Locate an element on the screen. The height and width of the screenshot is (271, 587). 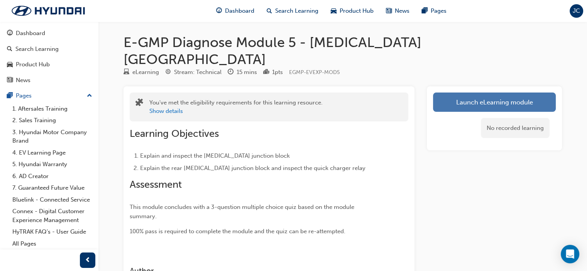
span: Assessment is located at coordinates (156, 184).